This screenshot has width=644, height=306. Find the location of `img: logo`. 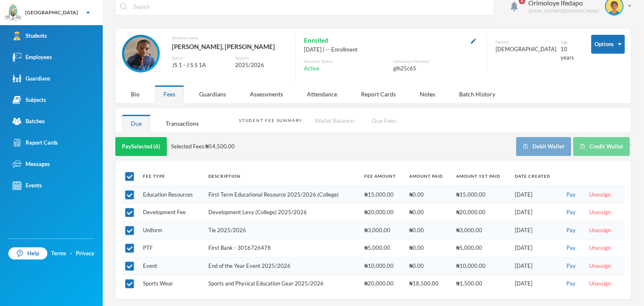

img: logo is located at coordinates (13, 13).